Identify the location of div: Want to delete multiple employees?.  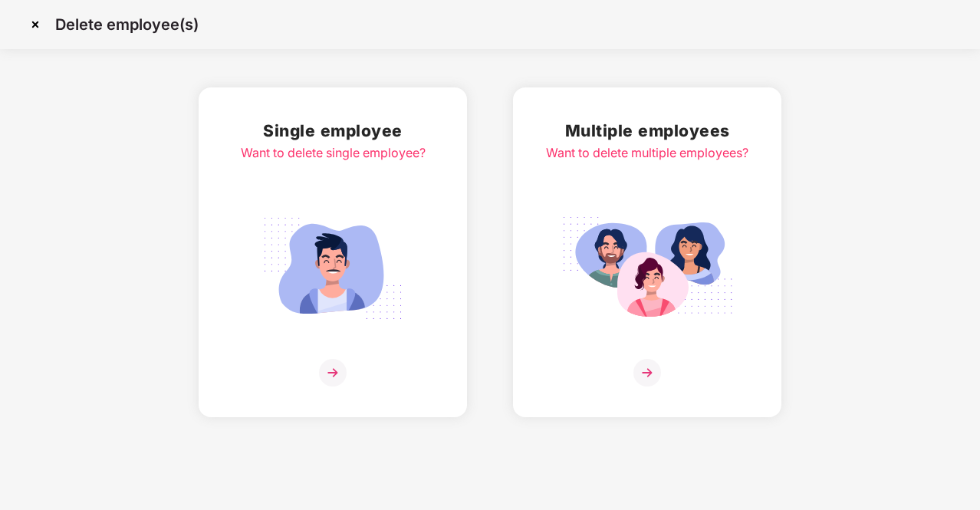
(647, 153).